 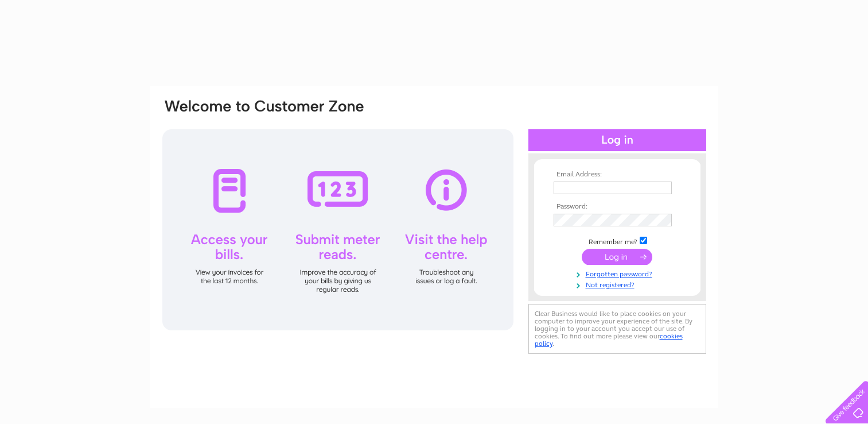 What do you see at coordinates (617, 257) in the screenshot?
I see `input: Submit` at bounding box center [617, 257].